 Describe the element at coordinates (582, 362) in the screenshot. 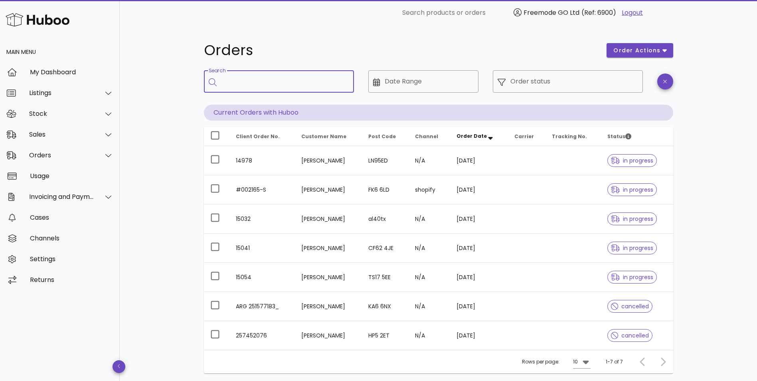

I see `div: 10Rows per page:` at that location.